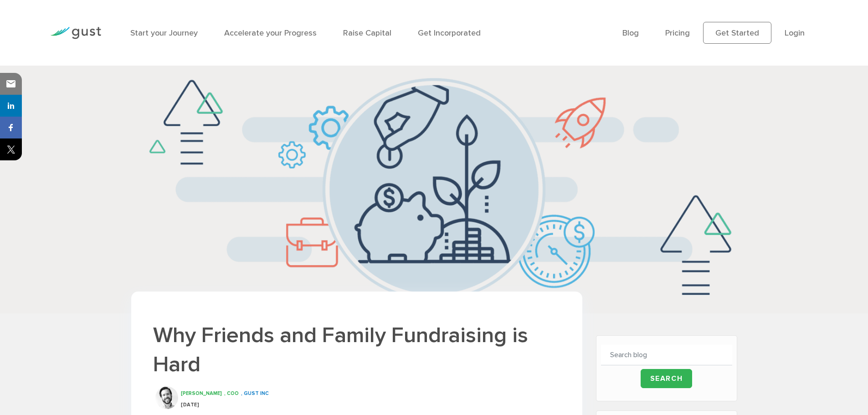 This screenshot has width=868, height=415. I want to click on img: Ryan Nash, so click(167, 398).